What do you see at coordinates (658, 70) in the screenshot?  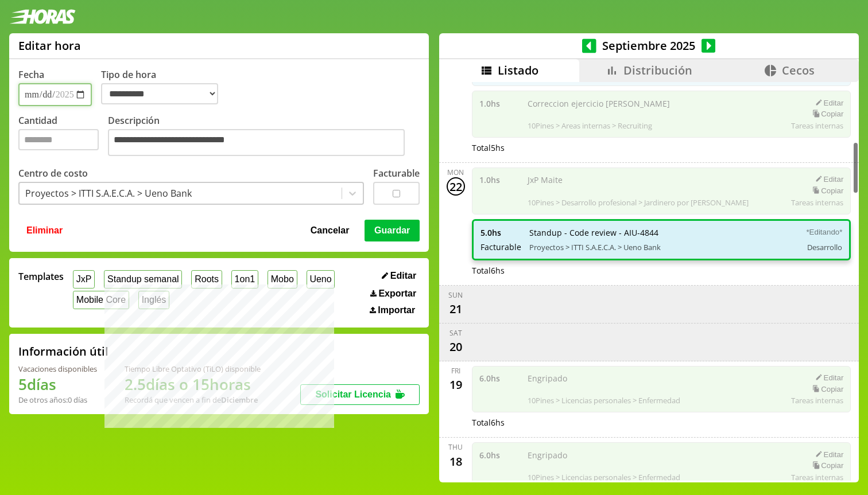 I see `span: Distribución` at bounding box center [658, 70].